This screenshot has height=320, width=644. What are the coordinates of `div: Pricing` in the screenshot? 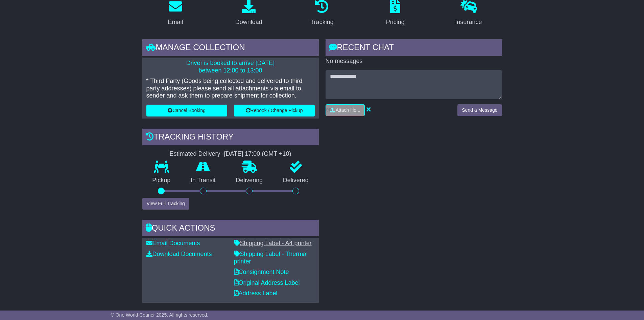 It's located at (395, 22).